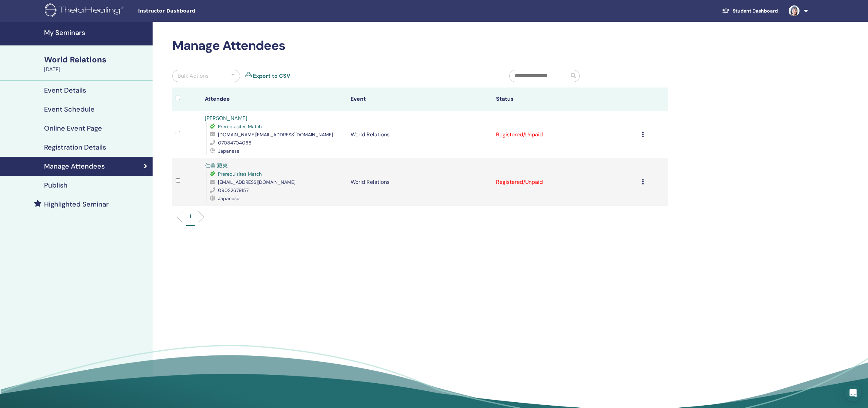 This screenshot has height=408, width=868. Describe the element at coordinates (420, 99) in the screenshot. I see `th: Event` at that location.